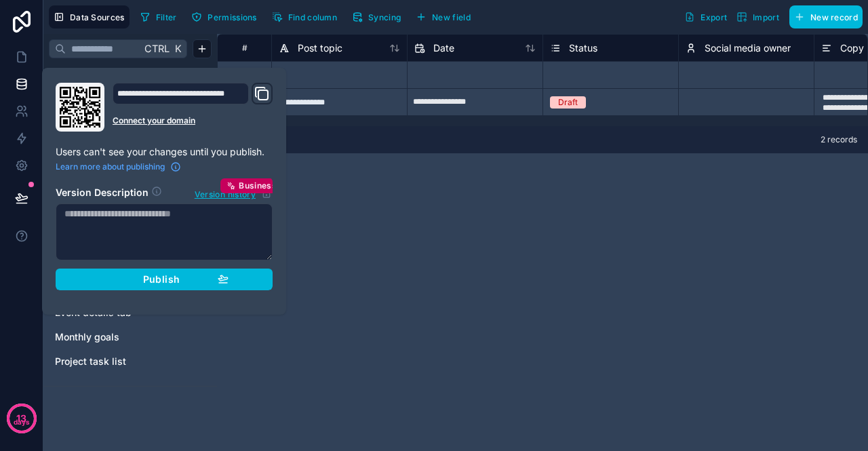 The image size is (868, 451). What do you see at coordinates (852, 48) in the screenshot?
I see `span: Copy` at bounding box center [852, 48].